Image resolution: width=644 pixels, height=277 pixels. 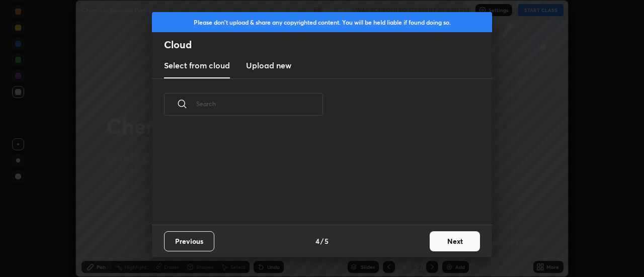 I want to click on h3: Select from cloud, so click(x=197, y=65).